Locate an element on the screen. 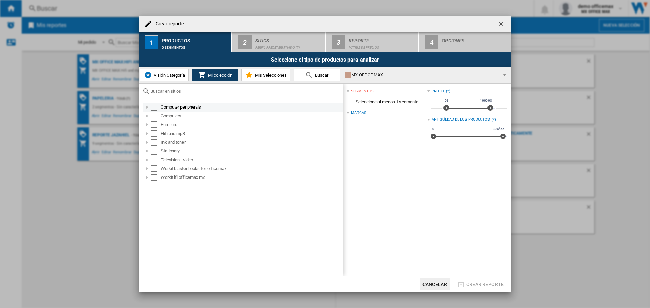 Image resolution: width=650 pixels, height=308 pixels. div: Computers is located at coordinates (251, 116).